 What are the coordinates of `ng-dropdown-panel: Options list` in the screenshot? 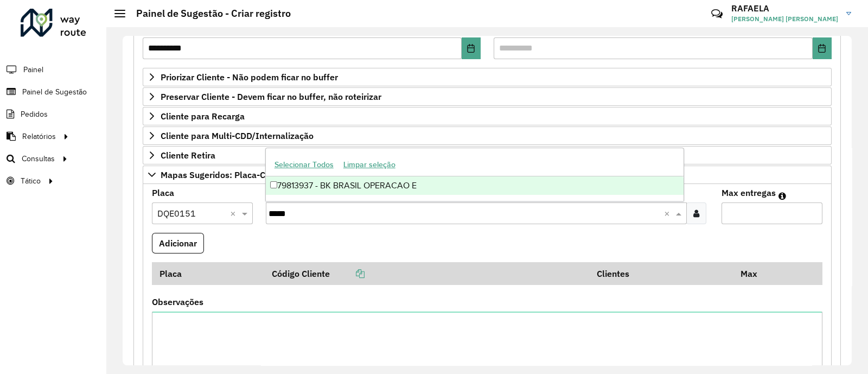 It's located at (475, 174).